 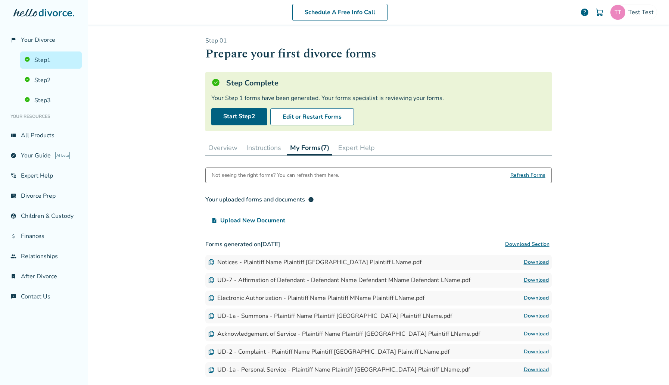 I want to click on a: account_childChildren & Custody, so click(x=44, y=216).